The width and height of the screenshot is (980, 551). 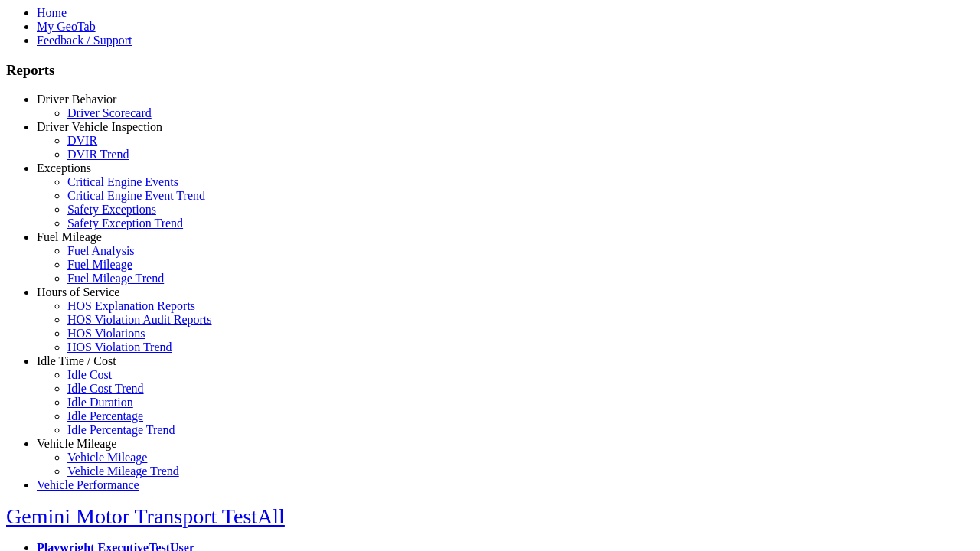 I want to click on a: Idle Percentage Trend, so click(x=121, y=429).